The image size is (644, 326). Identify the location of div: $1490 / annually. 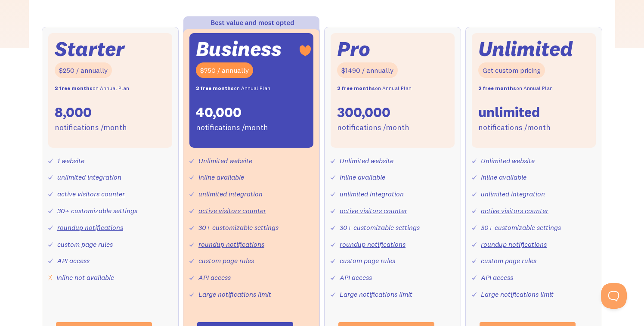
(367, 70).